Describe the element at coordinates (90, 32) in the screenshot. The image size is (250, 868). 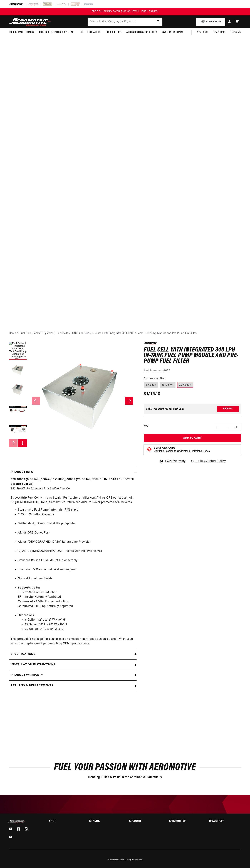
I see `summary: Fuel Regulators` at that location.